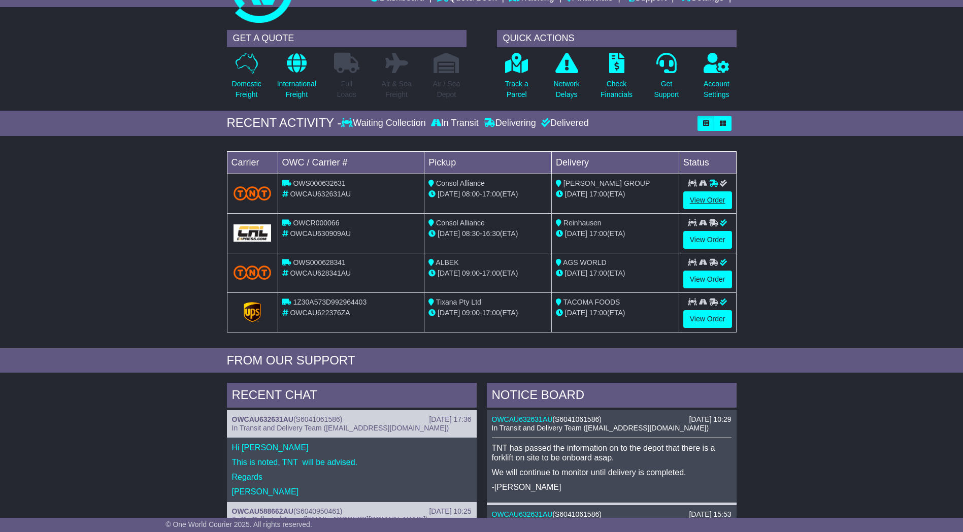 The height and width of the screenshot is (532, 963). What do you see at coordinates (351, 162) in the screenshot?
I see `td: OWC / Carrier #` at bounding box center [351, 162].